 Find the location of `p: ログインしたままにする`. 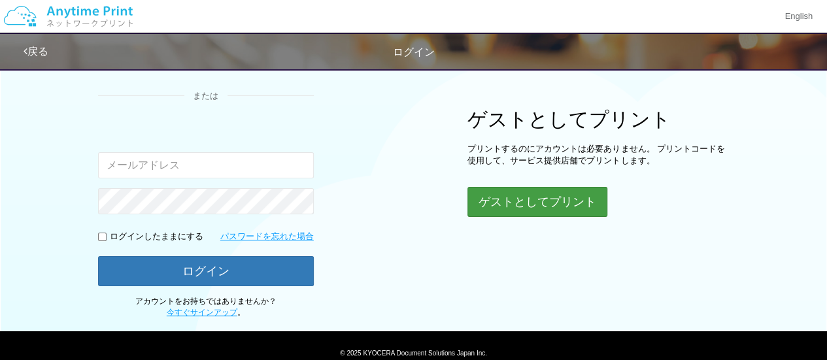

p: ログインしたままにする is located at coordinates (156, 237).